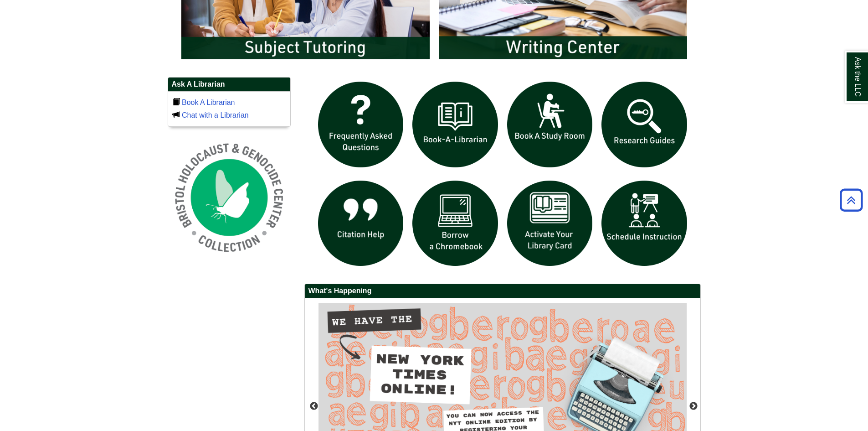  I want to click on img: citation help icon links to citation help guide page, so click(361, 223).